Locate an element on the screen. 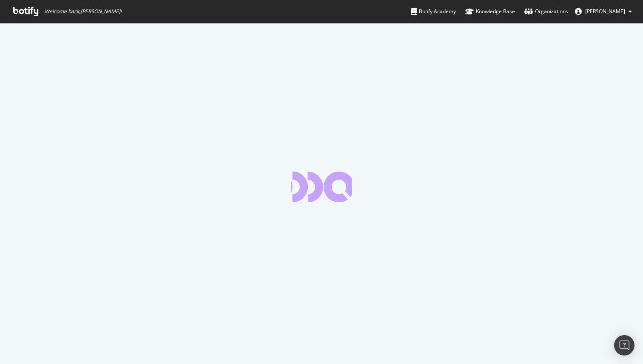 This screenshot has width=643, height=364. div: animation is located at coordinates (322, 187).